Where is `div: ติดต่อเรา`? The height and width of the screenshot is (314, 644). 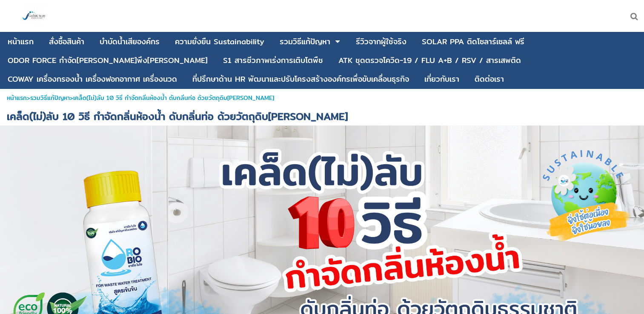 div: ติดต่อเรา is located at coordinates (489, 79).